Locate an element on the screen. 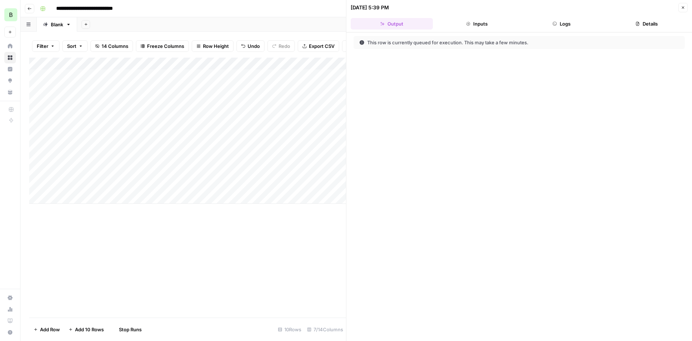 The height and width of the screenshot is (341, 692). span: Freeze Columns is located at coordinates (165, 46).